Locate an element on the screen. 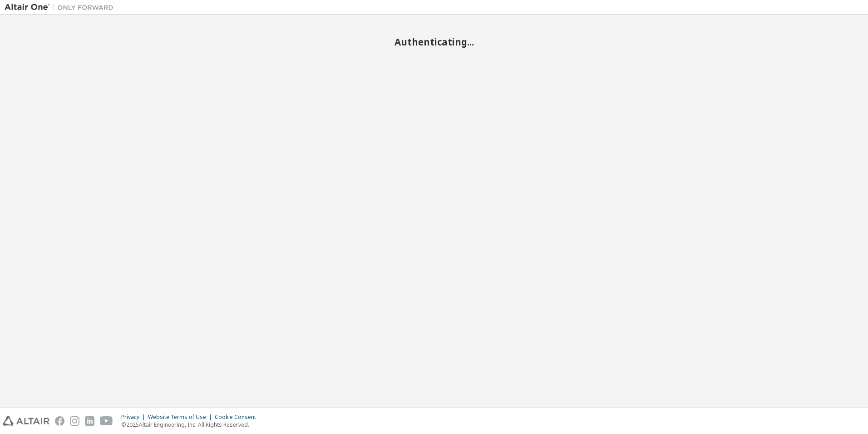 This screenshot has height=434, width=868. img: youtube.svg is located at coordinates (106, 420).